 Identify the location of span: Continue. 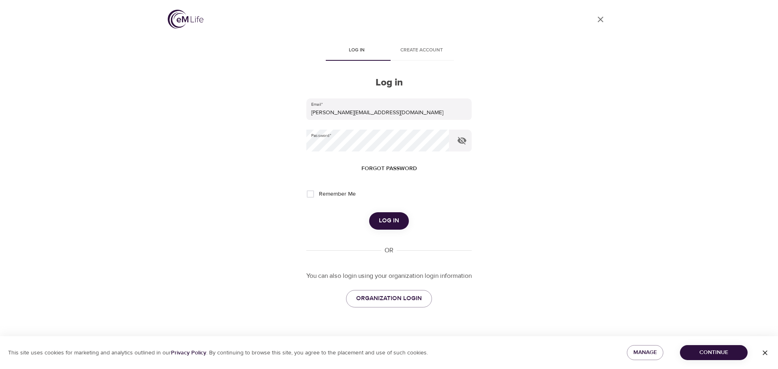
(714, 353).